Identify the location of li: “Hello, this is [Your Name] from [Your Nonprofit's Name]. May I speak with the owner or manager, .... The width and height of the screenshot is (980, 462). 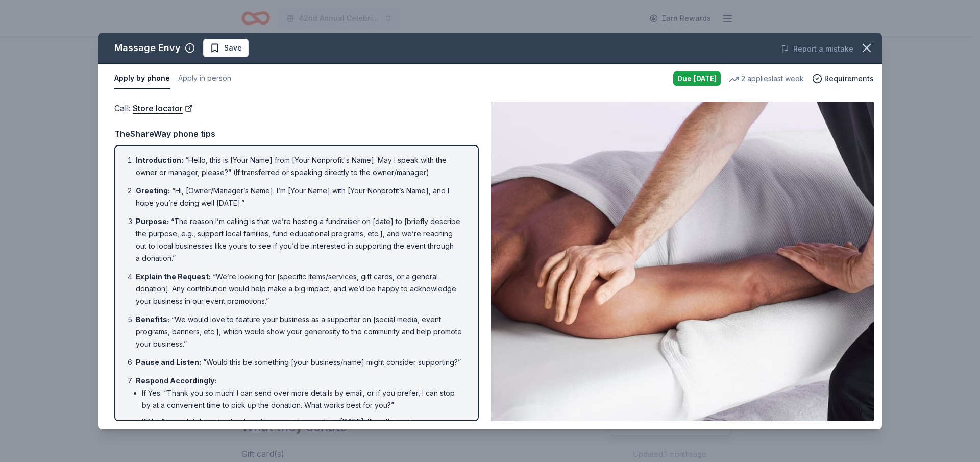
(300, 167).